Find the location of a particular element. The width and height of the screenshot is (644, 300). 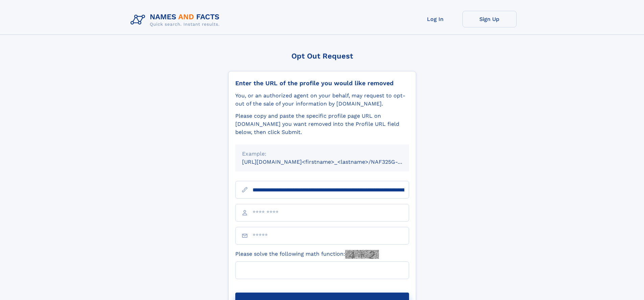

div: Example: is located at coordinates (322, 154).